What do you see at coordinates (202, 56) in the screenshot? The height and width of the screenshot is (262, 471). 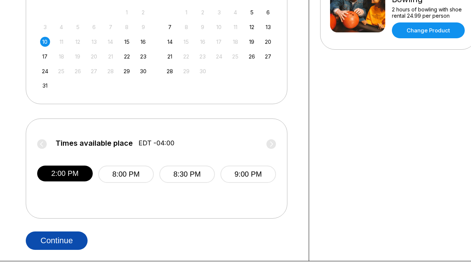 I see `div: Not available Tuesday, September 23rd, 2025` at bounding box center [202, 56].